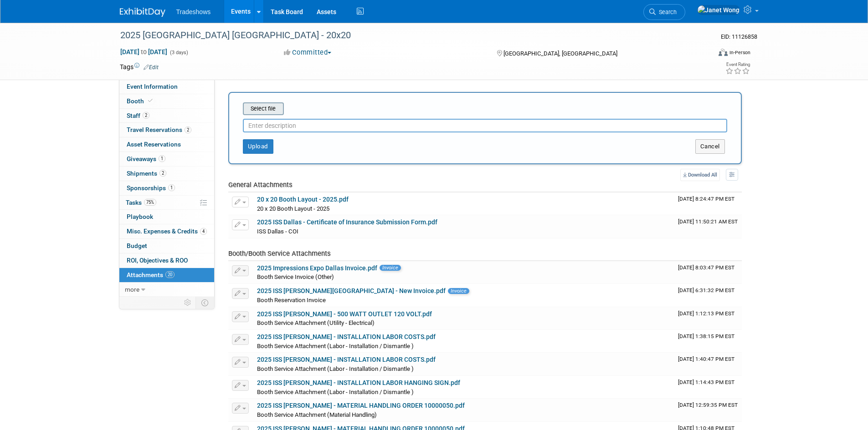 Image resolution: width=868 pixels, height=430 pixels. Describe the element at coordinates (179, 53) in the screenshot. I see `span: (3 days)` at that location.